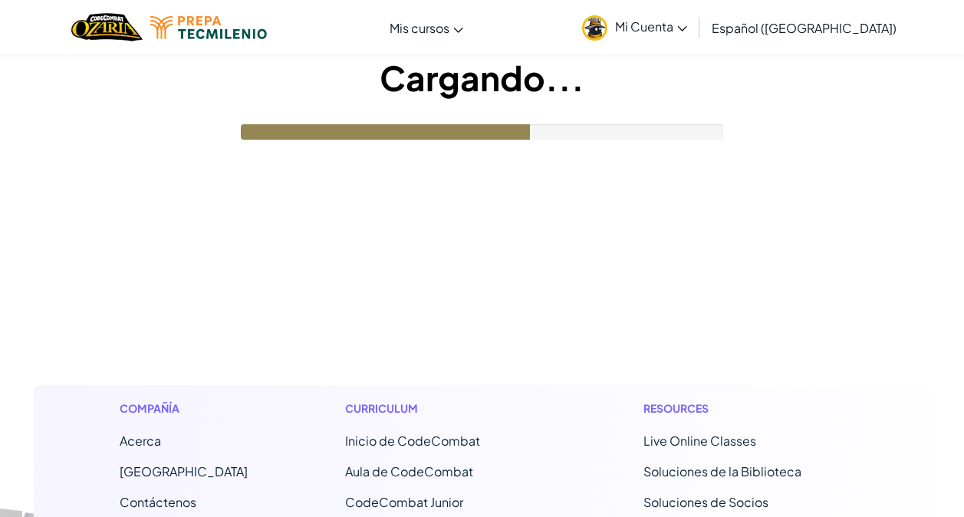 Image resolution: width=964 pixels, height=517 pixels. Describe the element at coordinates (705, 501) in the screenshot. I see `a: Soluciones de Socios` at that location.